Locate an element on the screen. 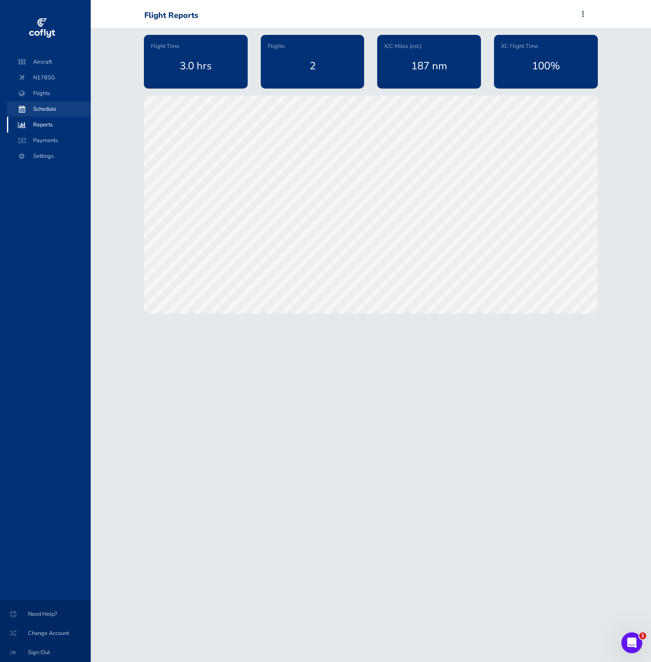  span: Payments is located at coordinates (49, 140).